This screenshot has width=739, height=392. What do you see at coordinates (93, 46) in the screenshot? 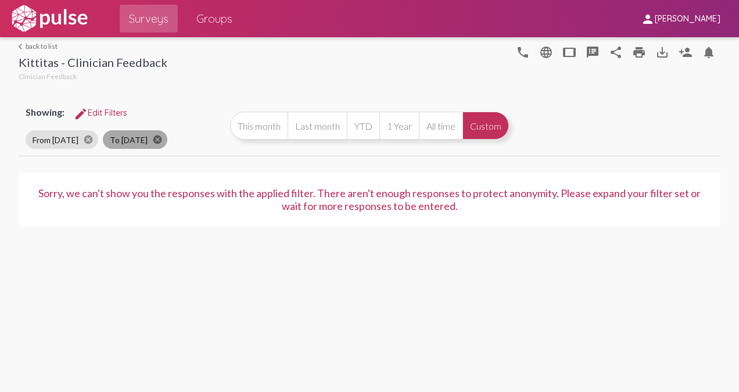
I see `a: back to list` at bounding box center [93, 46].